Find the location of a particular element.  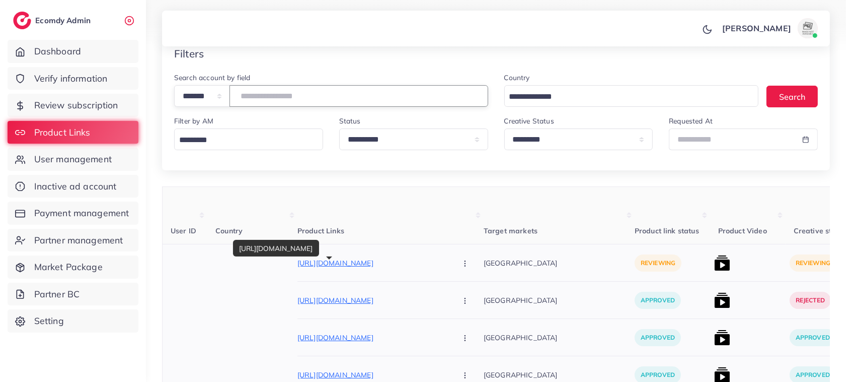

a: Inactive ad account is located at coordinates (73, 186).